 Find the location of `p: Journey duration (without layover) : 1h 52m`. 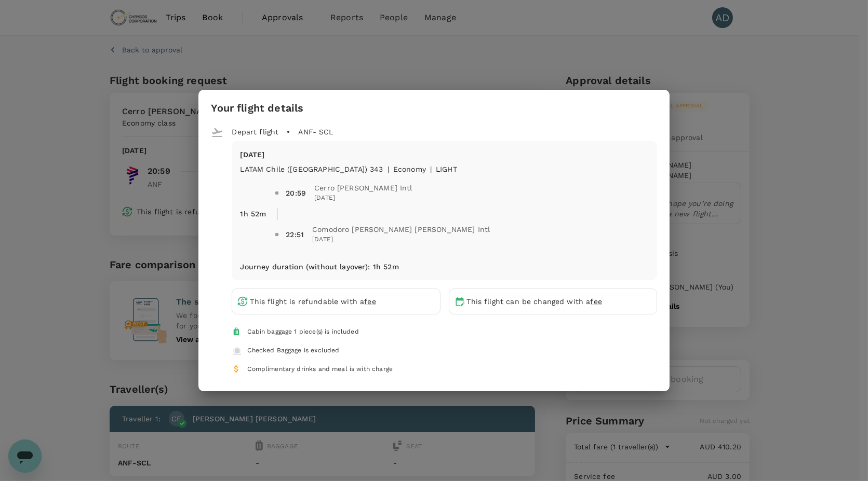

p: Journey duration (without layover) : 1h 52m is located at coordinates (319, 267).